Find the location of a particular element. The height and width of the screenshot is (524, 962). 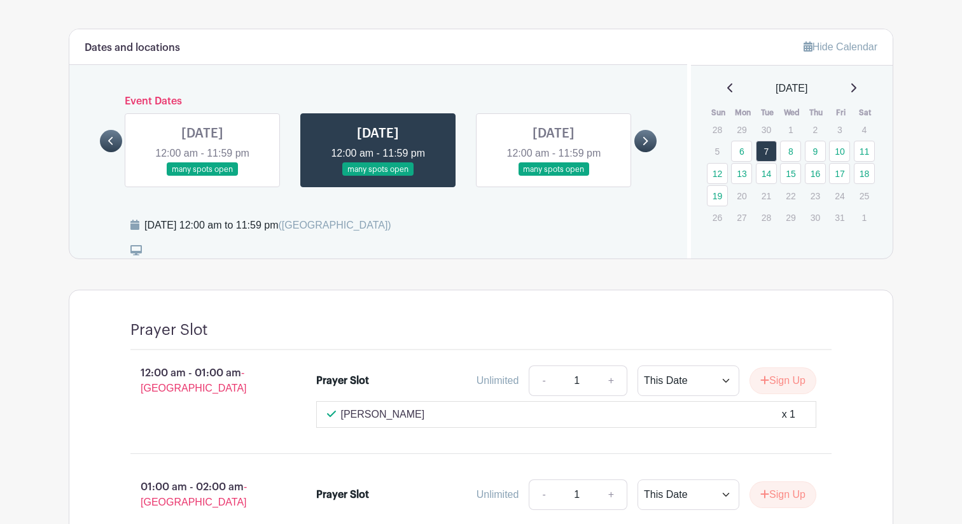

h6: Event Dates is located at coordinates (378, 101).